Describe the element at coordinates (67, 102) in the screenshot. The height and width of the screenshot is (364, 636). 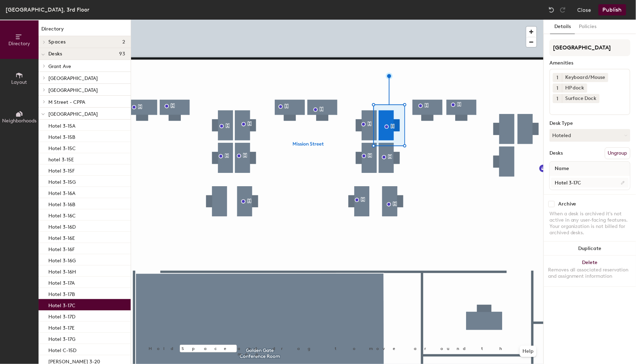
I see `span: M Street - CPPA` at that location.